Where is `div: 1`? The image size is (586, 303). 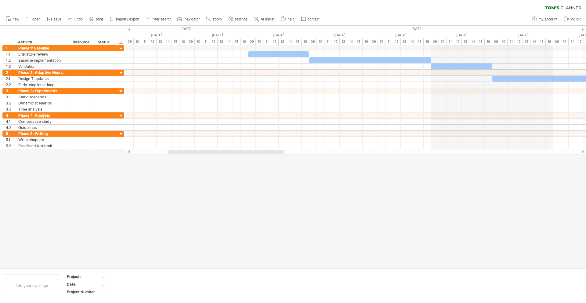 div: 1 is located at coordinates (10, 48).